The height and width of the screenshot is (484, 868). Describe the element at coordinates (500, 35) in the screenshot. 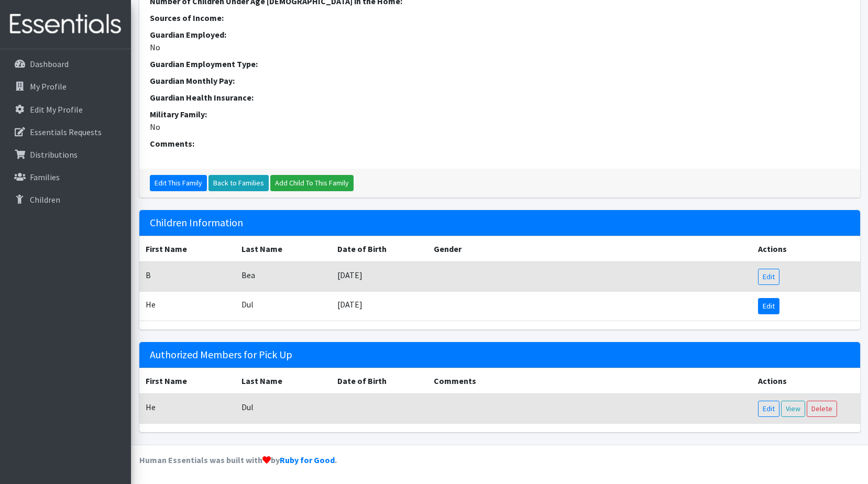

I see `dt: Guardian Employed:` at that location.